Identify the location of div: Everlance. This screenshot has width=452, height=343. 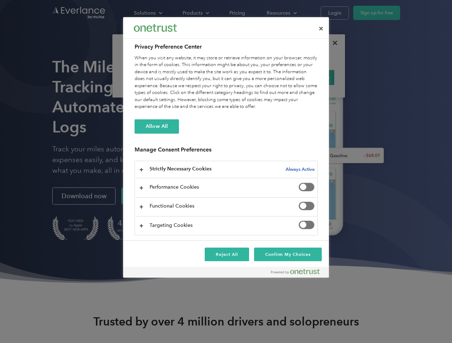
(155, 28).